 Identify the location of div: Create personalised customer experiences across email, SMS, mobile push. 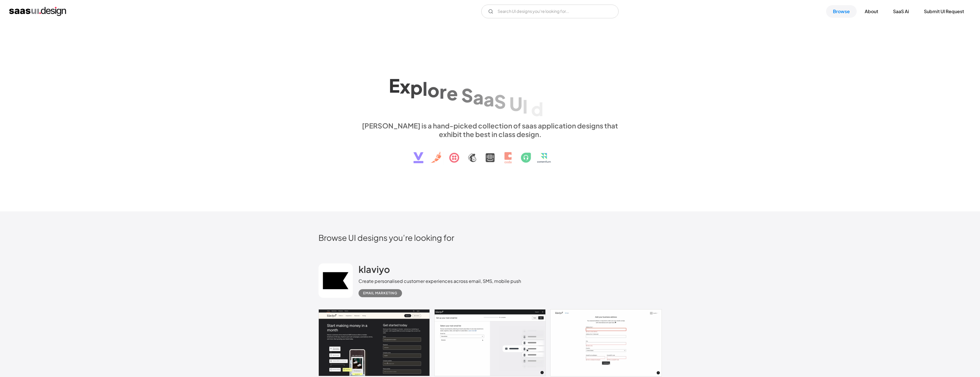
(440, 281).